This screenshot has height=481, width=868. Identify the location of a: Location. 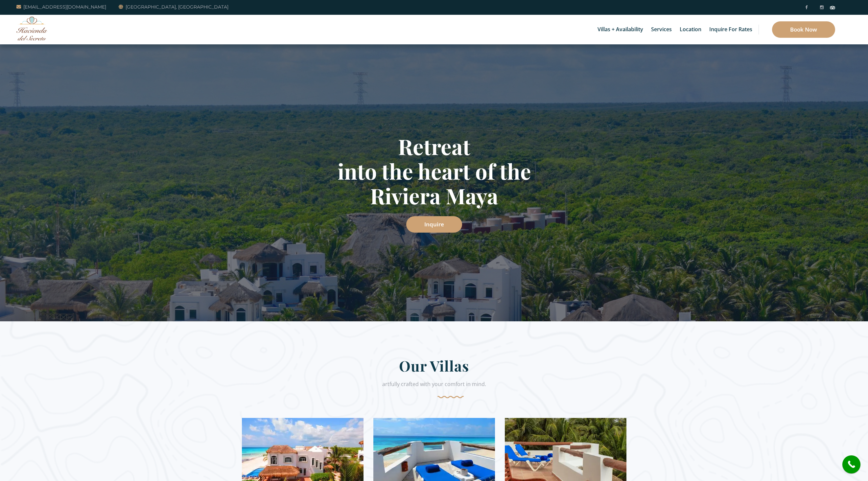
(690, 29).